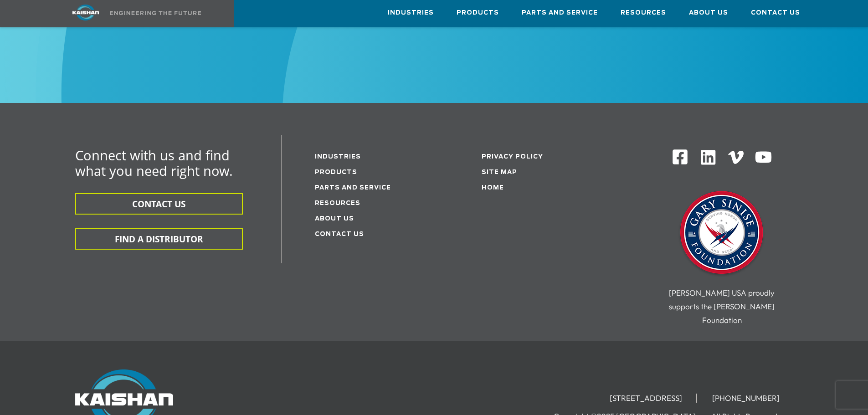 Image resolution: width=868 pixels, height=415 pixels. I want to click on button: FIND A DISTRIBUTOR, so click(159, 238).